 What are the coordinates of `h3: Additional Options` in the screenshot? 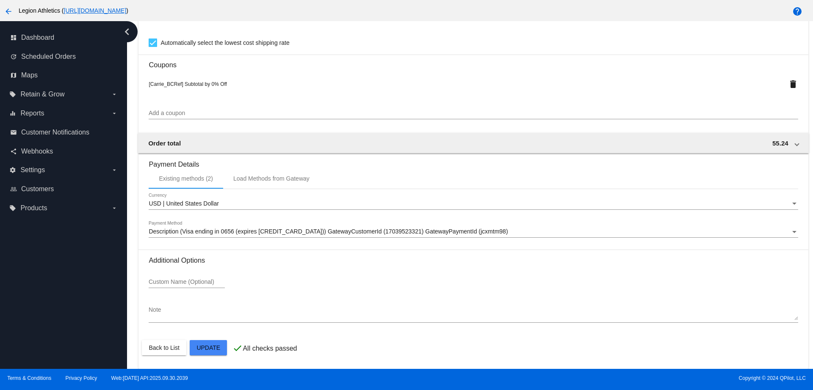 It's located at (473, 260).